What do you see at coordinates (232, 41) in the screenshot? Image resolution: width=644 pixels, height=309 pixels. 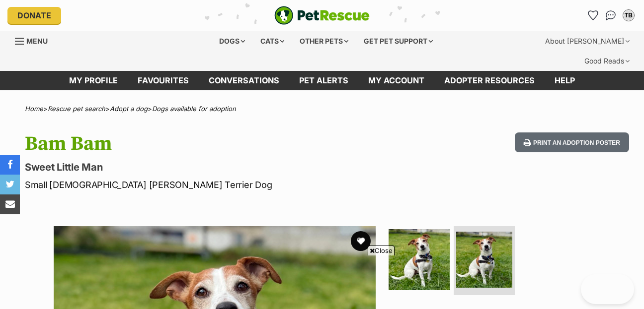 I see `div: Dogs` at bounding box center [232, 41].